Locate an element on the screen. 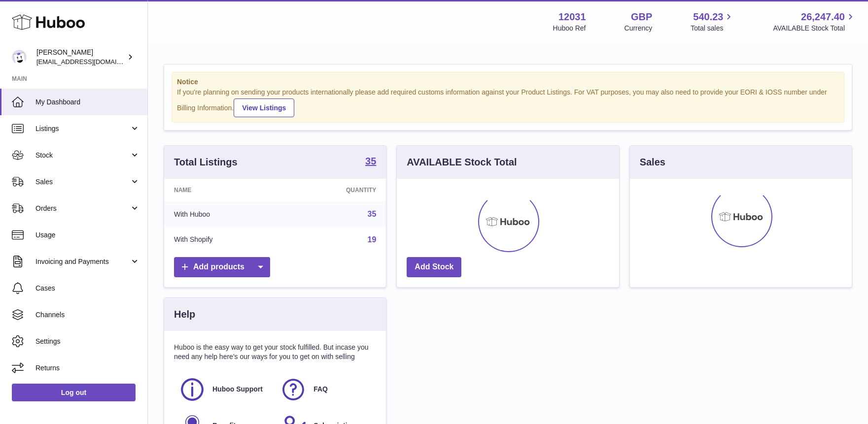 The width and height of the screenshot is (868, 424). span: Returns is located at coordinates (88, 368).